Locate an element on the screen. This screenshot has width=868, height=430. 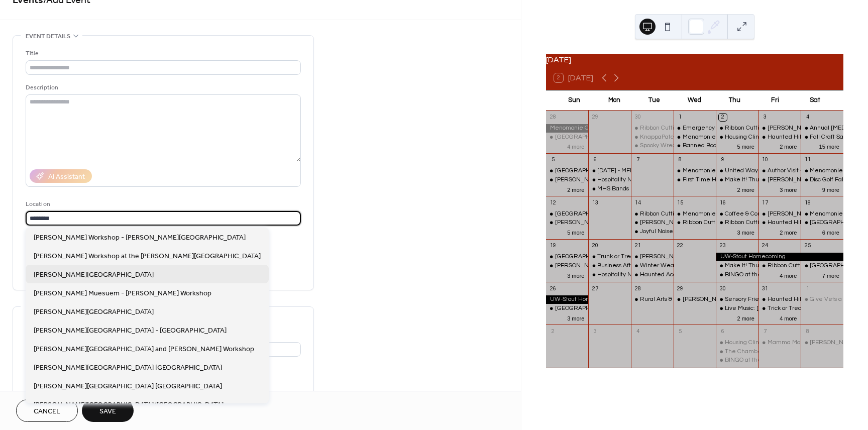
div: Thu is located at coordinates (735, 100).